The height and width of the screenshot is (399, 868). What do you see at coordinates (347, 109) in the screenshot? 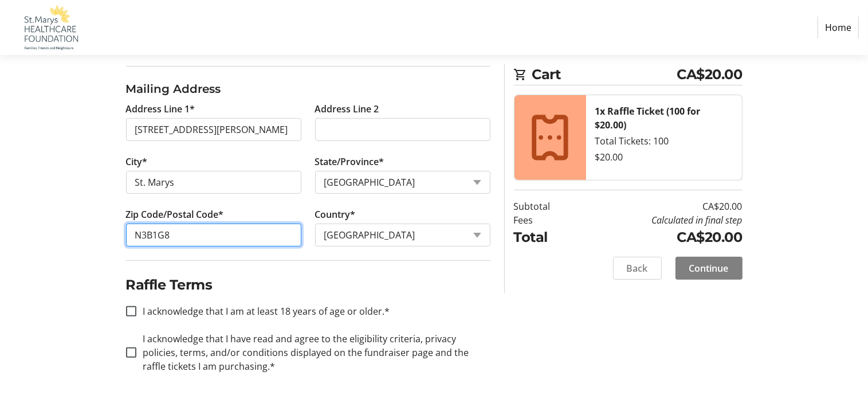
I see `label: Address Line 2` at bounding box center [347, 109].